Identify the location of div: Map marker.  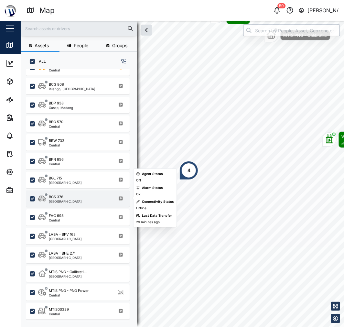
(189, 170).